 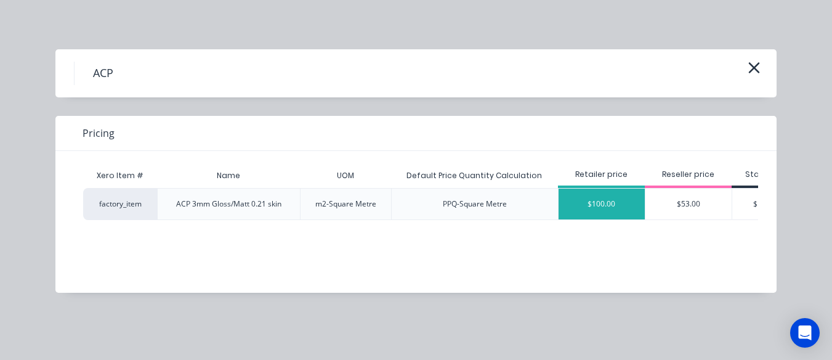 I want to click on span: Pricing, so click(x=99, y=133).